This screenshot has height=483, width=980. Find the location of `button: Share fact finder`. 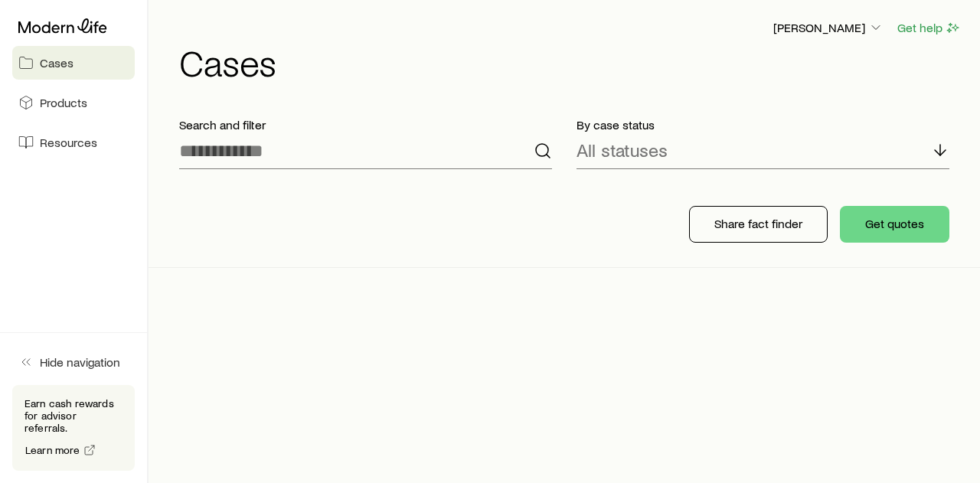

button: Share fact finder is located at coordinates (758, 224).